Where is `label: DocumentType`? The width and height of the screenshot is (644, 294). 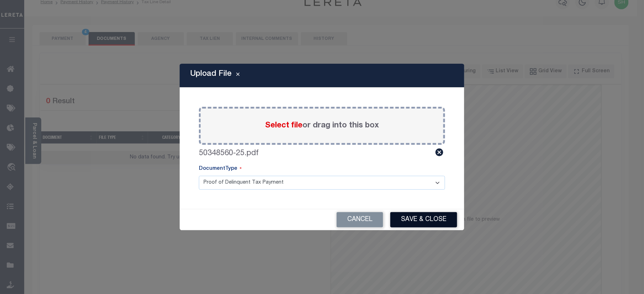
label: DocumentType is located at coordinates (220, 169).